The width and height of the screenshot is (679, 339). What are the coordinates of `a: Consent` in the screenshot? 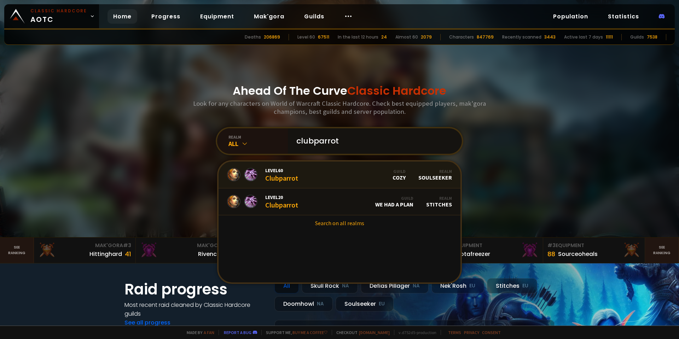 It's located at (491, 332).